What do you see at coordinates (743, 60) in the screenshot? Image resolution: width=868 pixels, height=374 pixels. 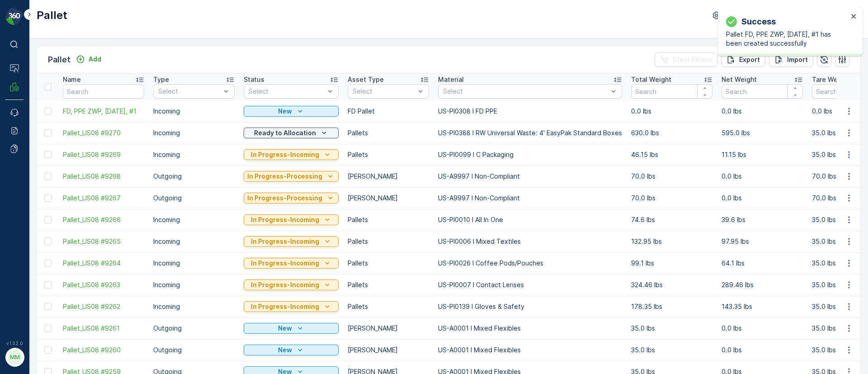 I see `button: Export` at bounding box center [743, 60].